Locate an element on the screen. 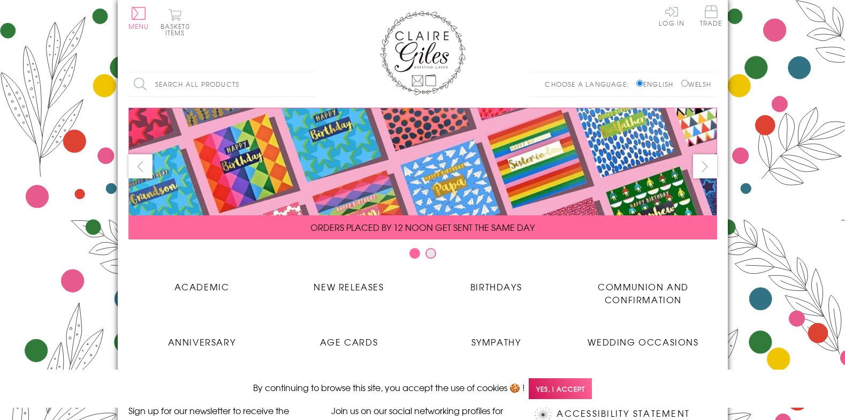 This screenshot has width=845, height=420. button: Carousel Page 1 (Current Slide) is located at coordinates (415, 253).